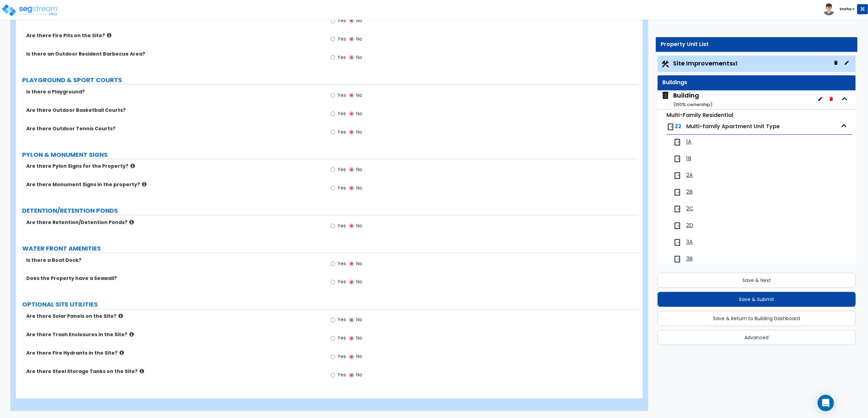 This screenshot has height=418, width=868. What do you see at coordinates (689, 259) in the screenshot?
I see `span: 3B` at bounding box center [689, 259].